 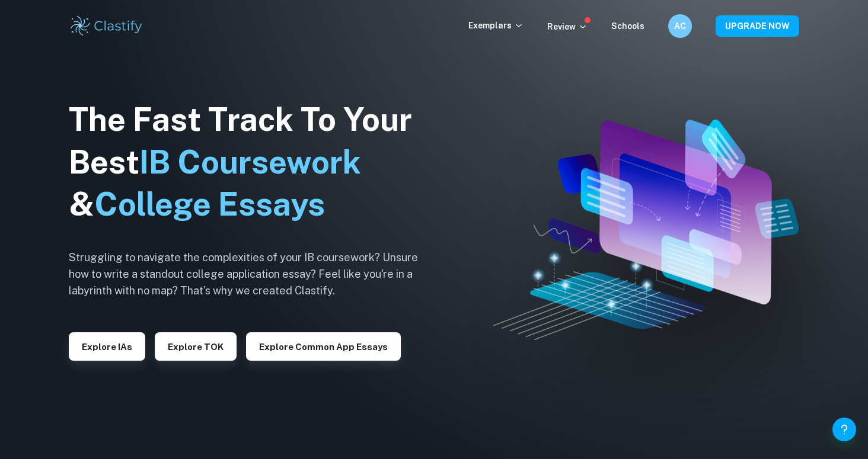 What do you see at coordinates (250, 162) in the screenshot?
I see `span: IB Coursework` at bounding box center [250, 162].